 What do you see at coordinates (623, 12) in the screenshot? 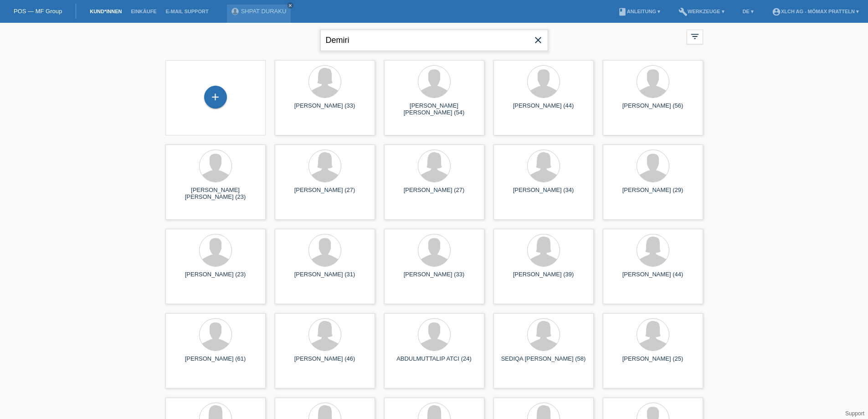
I see `i: book` at bounding box center [623, 12].